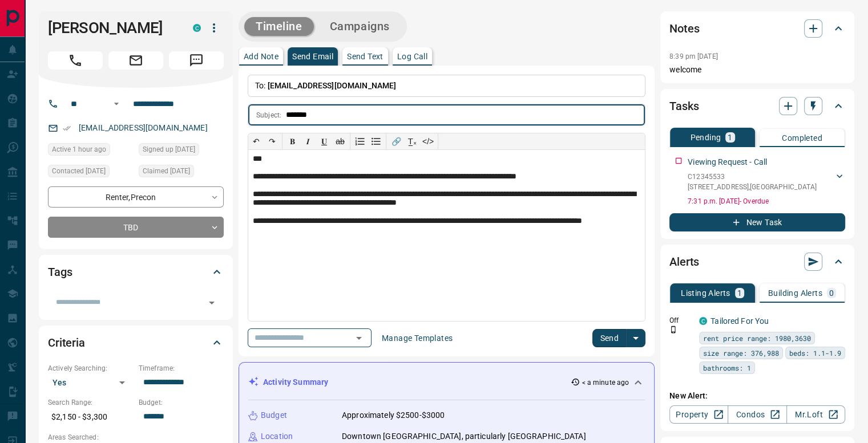 This screenshot has height=443, width=868. What do you see at coordinates (802, 138) in the screenshot?
I see `p: Completed` at bounding box center [802, 138].